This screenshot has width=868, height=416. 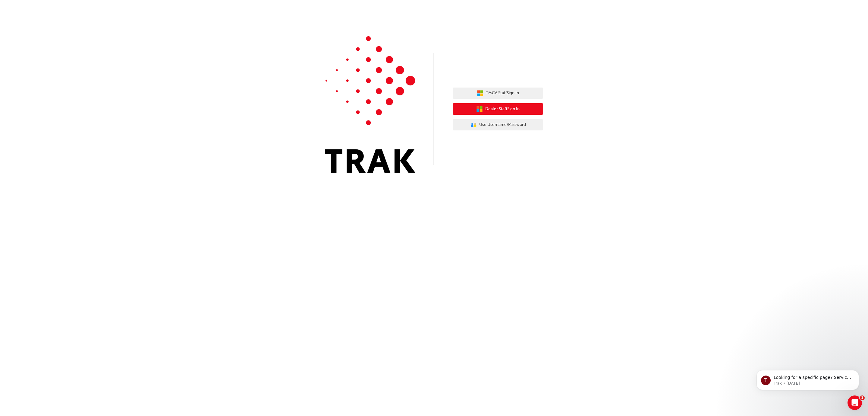 What do you see at coordinates (498, 125) in the screenshot?
I see `button: Use Username/Password` at bounding box center [498, 125].